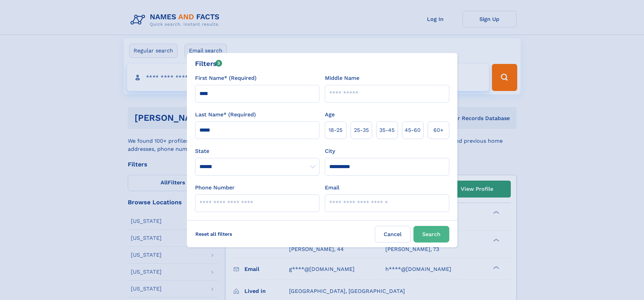 The height and width of the screenshot is (300, 644). Describe the element at coordinates (214, 234) in the screenshot. I see `label: Reset all filters` at that location.